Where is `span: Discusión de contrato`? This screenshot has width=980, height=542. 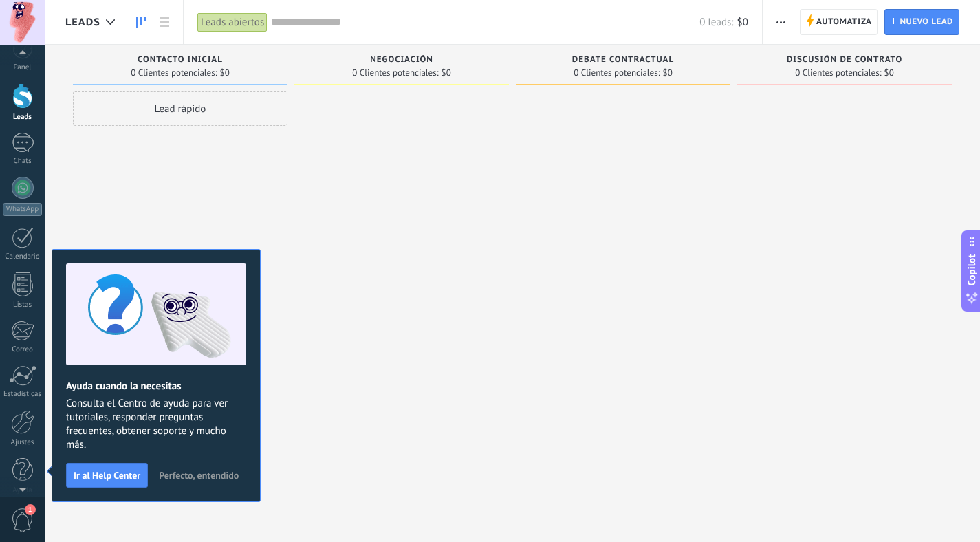 span: Discusión de contrato is located at coordinates (845, 60).